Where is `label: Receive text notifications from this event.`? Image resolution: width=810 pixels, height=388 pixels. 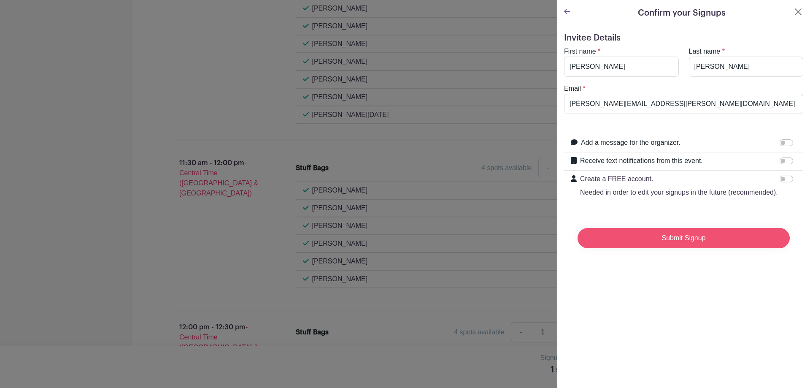
label: Receive text notifications from this event. is located at coordinates (642, 161).